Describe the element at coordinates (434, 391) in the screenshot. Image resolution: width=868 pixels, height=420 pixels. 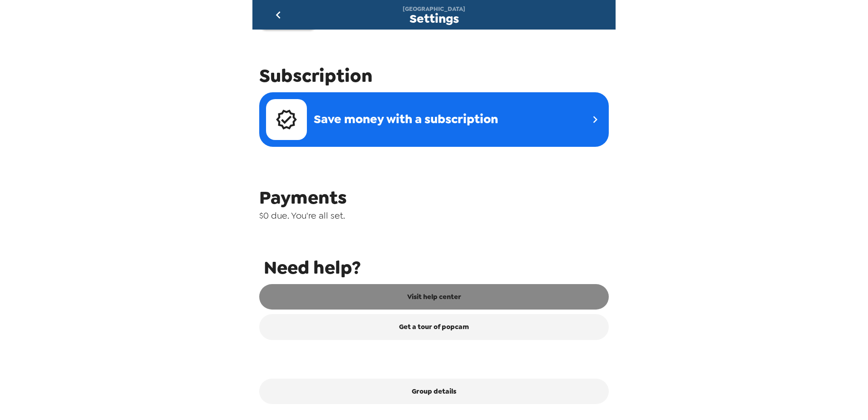
I see `button: Group details` at that location.